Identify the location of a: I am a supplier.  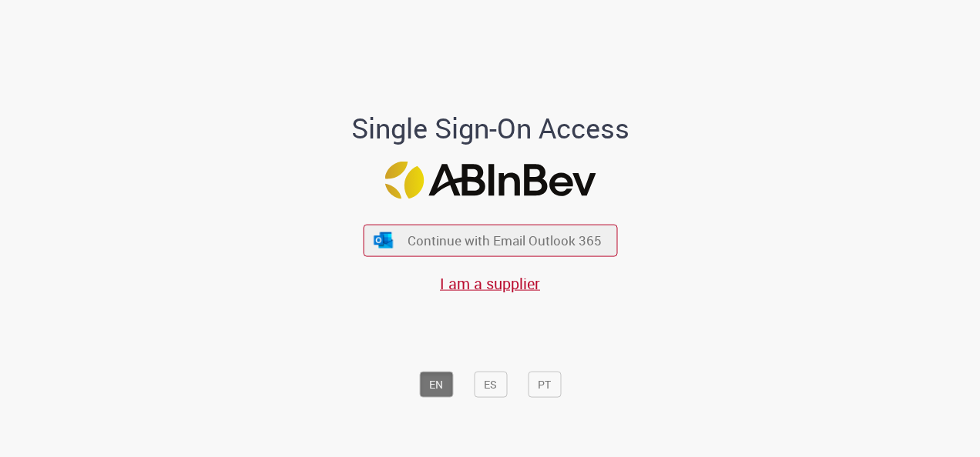
(490, 283).